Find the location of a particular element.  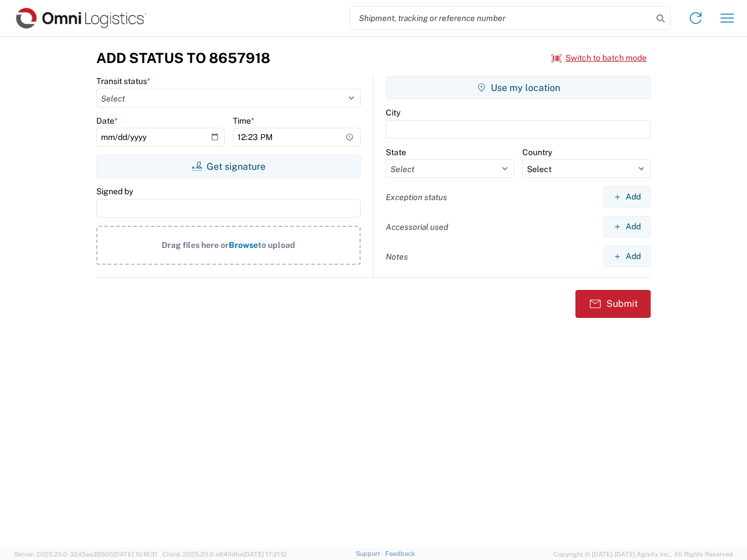

label: Time is located at coordinates (243, 121).